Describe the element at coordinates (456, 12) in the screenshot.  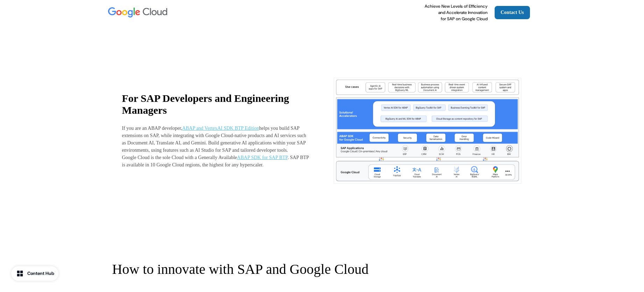
I see `p: Achieve New Levels of Efficiency and Accelerate Innovation for SAP on Google Cloud` at that location.